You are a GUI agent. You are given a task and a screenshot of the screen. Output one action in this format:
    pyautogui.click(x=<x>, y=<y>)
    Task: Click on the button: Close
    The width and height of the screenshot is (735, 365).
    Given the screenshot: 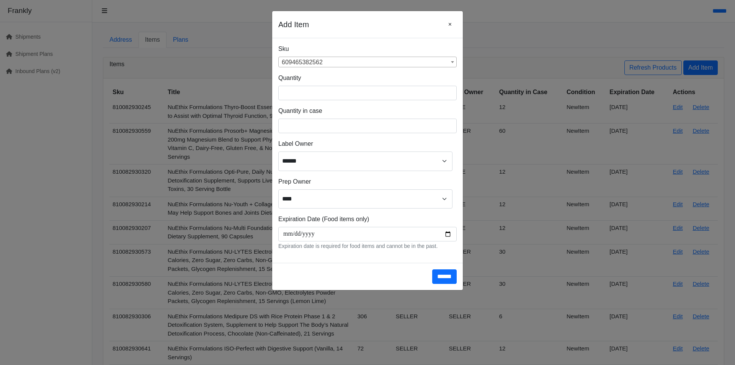 What is the action you would take?
    pyautogui.click(x=450, y=25)
    